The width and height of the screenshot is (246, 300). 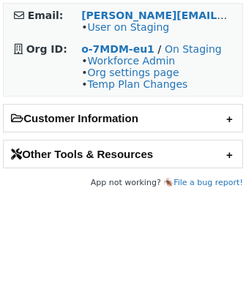 What do you see at coordinates (47, 49) in the screenshot?
I see `strong: Org ID:` at bounding box center [47, 49].